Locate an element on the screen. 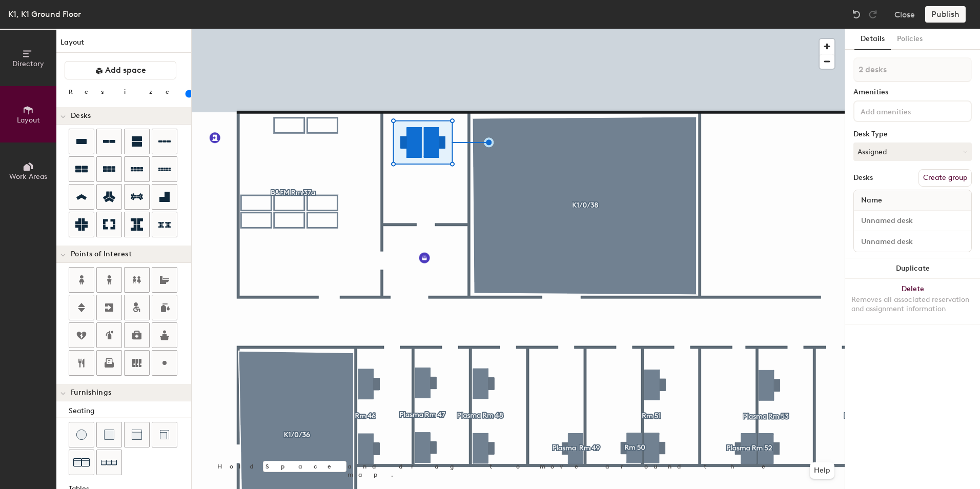  input: Add amenities is located at coordinates (904, 111).